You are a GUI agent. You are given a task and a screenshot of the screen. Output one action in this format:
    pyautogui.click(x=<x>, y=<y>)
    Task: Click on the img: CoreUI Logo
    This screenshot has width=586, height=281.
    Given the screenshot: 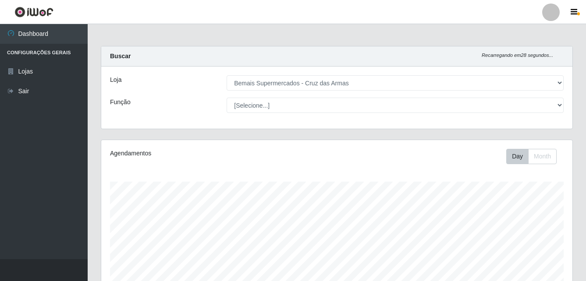 What is the action you would take?
    pyautogui.click(x=34, y=12)
    